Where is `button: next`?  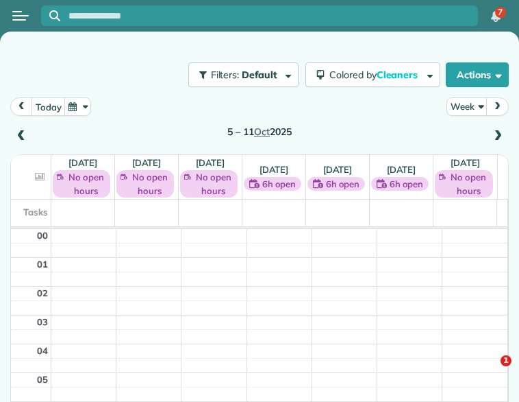 button: next is located at coordinates (498, 106).